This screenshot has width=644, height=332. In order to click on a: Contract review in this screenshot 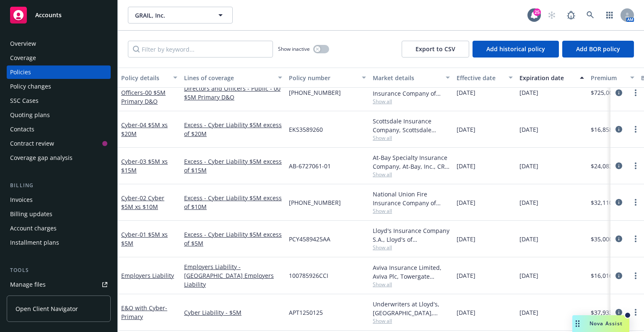, I will do `click(59, 143)`.